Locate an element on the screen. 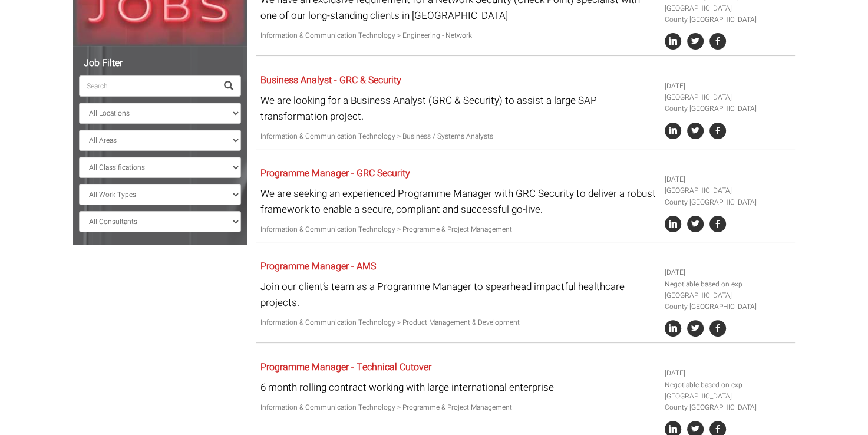 This screenshot has height=435, width=868. p: We are seeking an experienced Programme Manager with GRC Security to deliver a robust framework t... is located at coordinates (458, 201).